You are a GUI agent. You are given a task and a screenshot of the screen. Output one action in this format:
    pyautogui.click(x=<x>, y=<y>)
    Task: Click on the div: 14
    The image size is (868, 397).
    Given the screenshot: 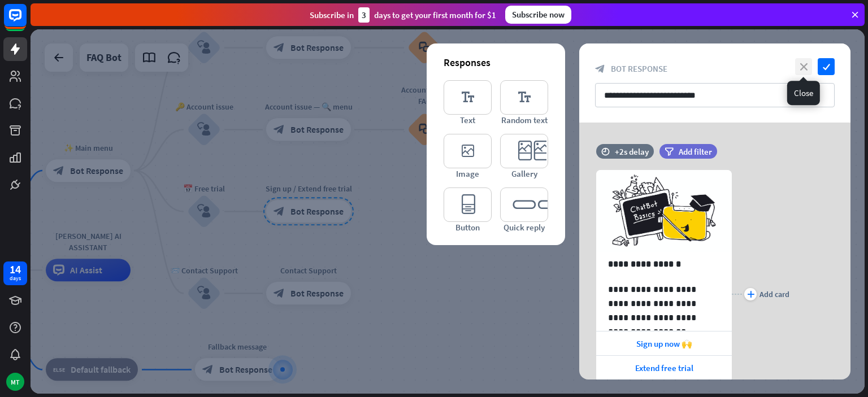 What is the action you would take?
    pyautogui.click(x=15, y=270)
    